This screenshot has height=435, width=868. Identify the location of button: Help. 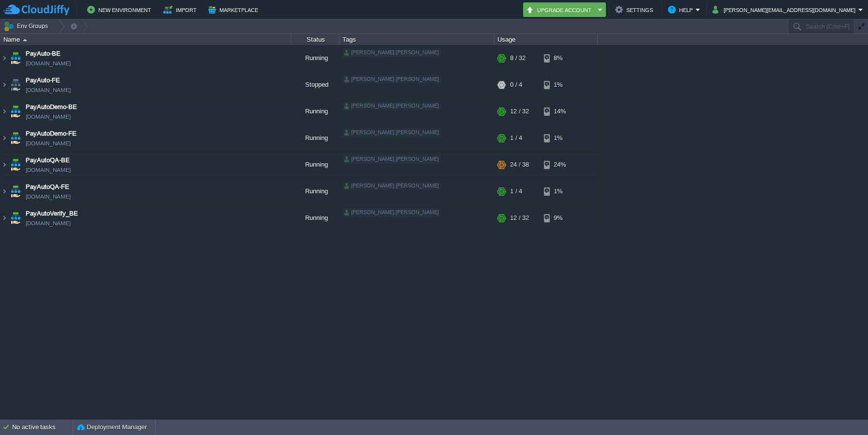
(681, 10).